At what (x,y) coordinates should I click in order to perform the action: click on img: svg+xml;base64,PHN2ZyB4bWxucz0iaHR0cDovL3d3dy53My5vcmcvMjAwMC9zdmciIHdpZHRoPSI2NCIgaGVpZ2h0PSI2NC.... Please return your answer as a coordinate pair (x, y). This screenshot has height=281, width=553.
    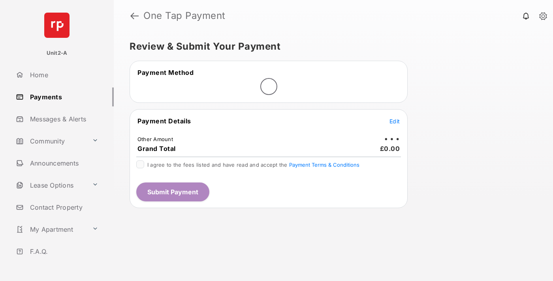
    Looking at the image, I should click on (57, 25).